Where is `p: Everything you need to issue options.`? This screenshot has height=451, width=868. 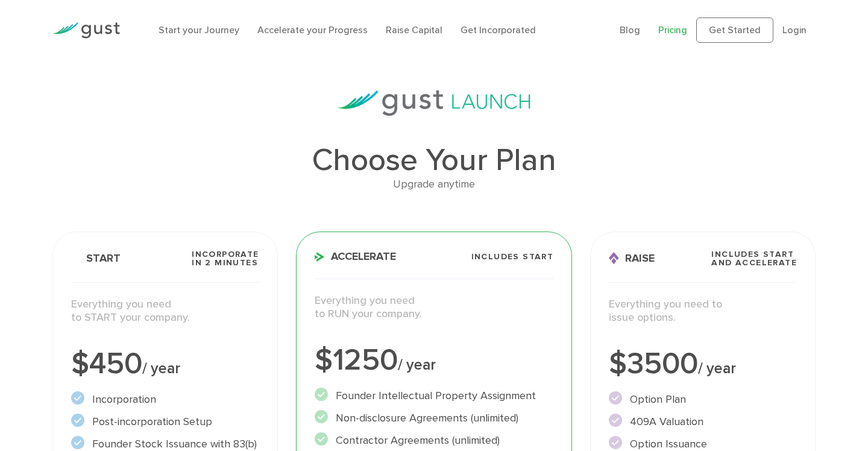 p: Everything you need to issue options. is located at coordinates (703, 312).